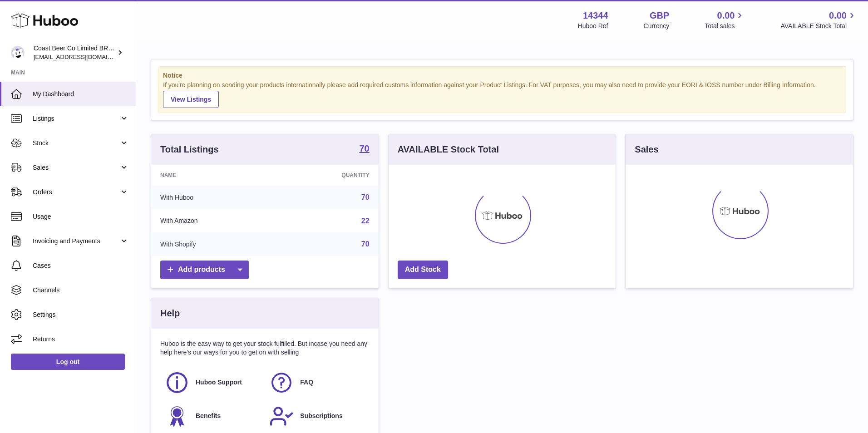 This screenshot has height=433, width=868. Describe the element at coordinates (265, 348) in the screenshot. I see `p: Huboo is the easy way to get your stock fulfilled. But incase you need any help here's our ways f...` at that location.